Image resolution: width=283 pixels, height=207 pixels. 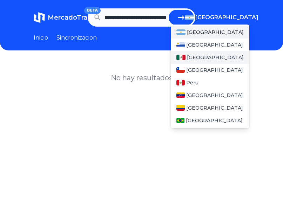 What do you see at coordinates (210, 83) in the screenshot?
I see `a: PeruPeru` at bounding box center [210, 83].